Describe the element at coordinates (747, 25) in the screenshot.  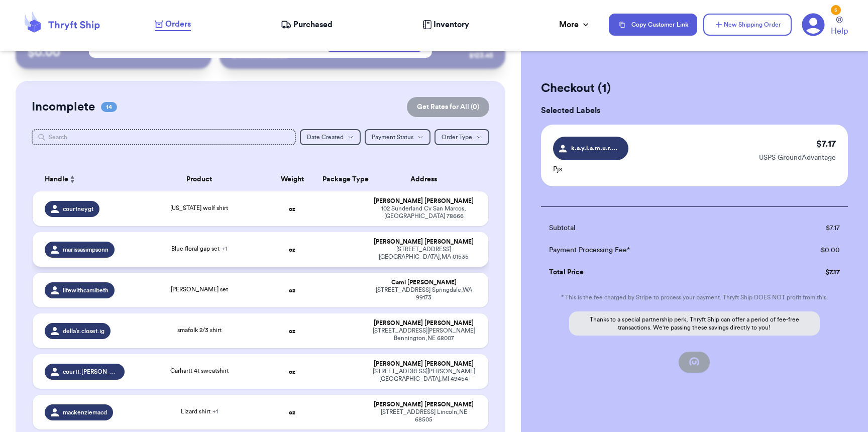
I see `button: New Shipping Order` at that location.